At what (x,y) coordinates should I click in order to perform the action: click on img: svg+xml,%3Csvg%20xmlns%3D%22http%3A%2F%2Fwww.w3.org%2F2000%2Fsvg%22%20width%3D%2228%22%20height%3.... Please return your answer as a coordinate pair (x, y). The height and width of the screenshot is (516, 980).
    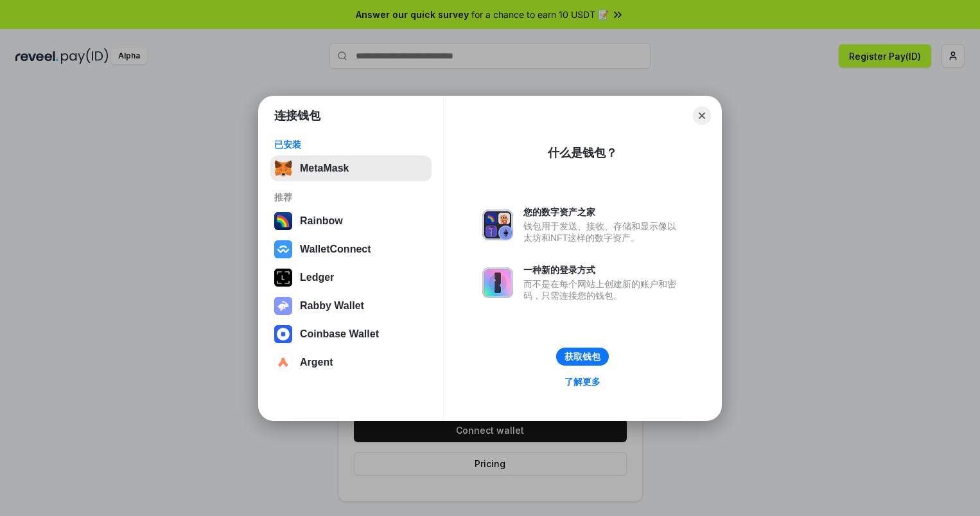
    Looking at the image, I should click on (283, 277).